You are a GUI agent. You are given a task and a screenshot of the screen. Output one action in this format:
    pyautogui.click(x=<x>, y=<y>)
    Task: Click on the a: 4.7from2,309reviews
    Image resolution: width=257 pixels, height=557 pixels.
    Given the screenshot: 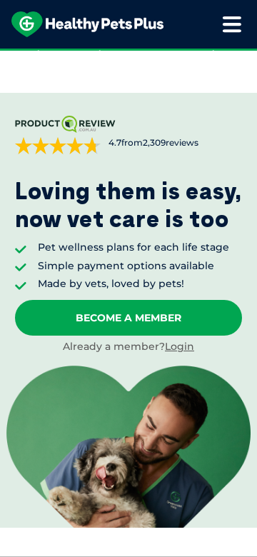 What is the action you would take?
    pyautogui.click(x=129, y=135)
    